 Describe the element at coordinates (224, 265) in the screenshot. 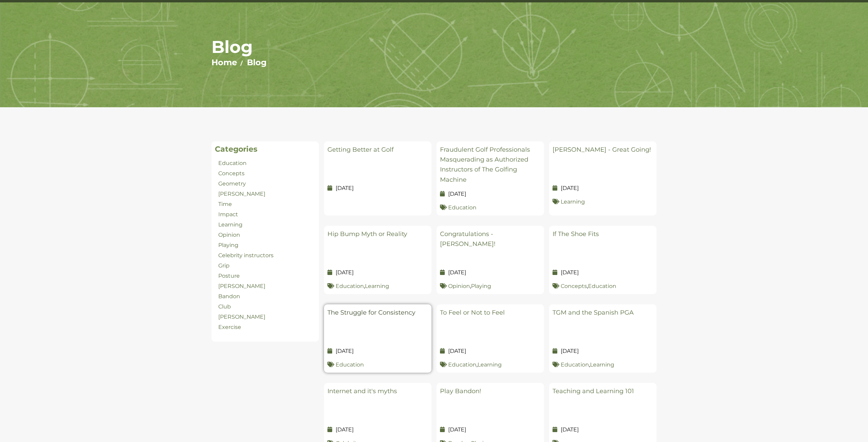

I see `a: Grip` at that location.